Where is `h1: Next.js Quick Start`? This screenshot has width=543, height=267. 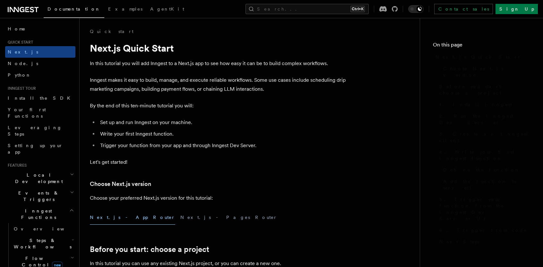 h1: Next.js Quick Start is located at coordinates (218, 48).